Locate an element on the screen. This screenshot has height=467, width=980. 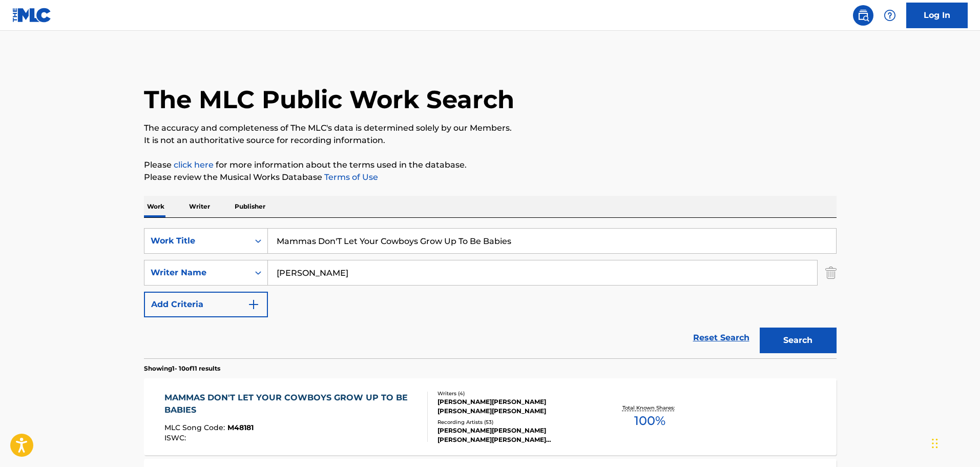
h1: The MLC Public Work Search is located at coordinates (329, 99).